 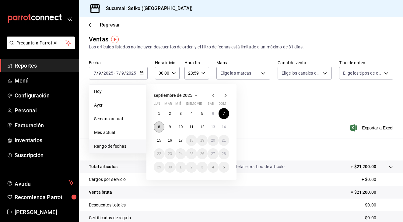 I want to click on abbr: 1 de octubre de 2025, so click(x=181, y=167).